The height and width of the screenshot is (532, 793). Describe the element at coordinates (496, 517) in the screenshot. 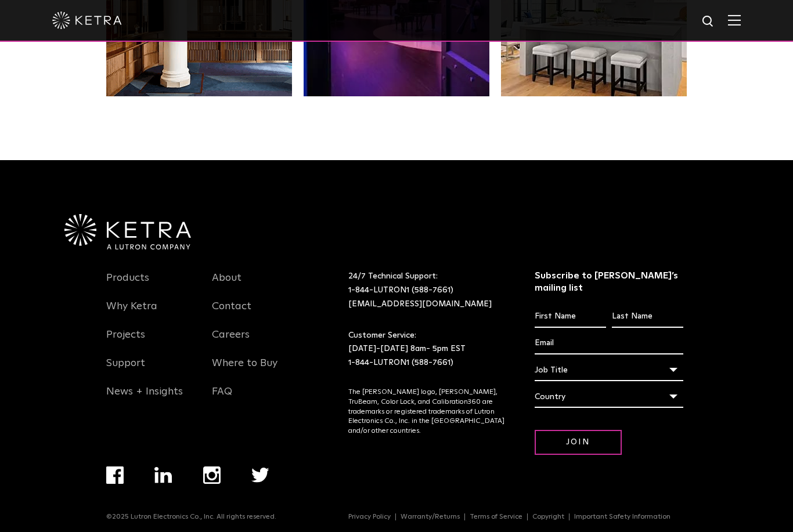

I see `a: Terms of Service` at that location.